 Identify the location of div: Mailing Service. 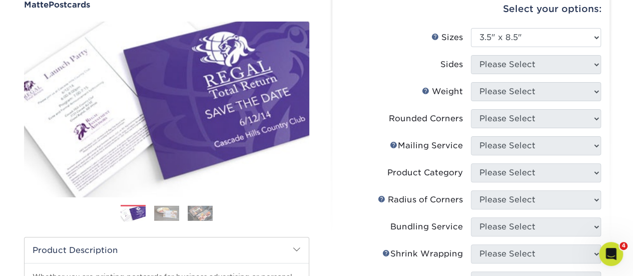
(426, 146).